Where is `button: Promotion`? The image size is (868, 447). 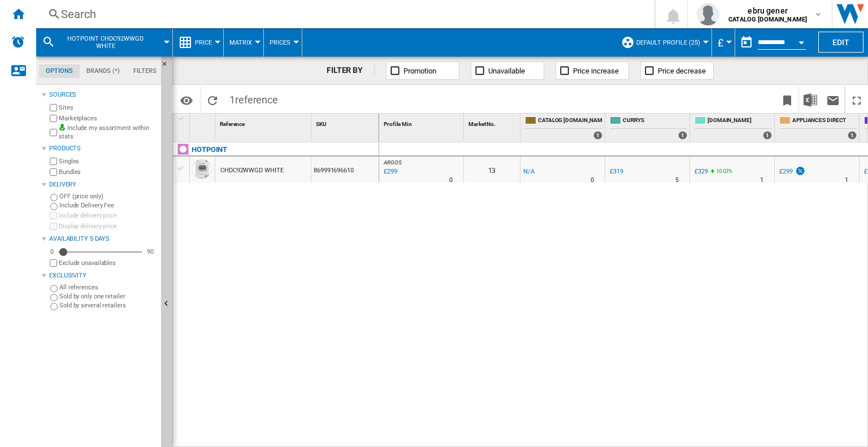 button: Promotion is located at coordinates (422, 71).